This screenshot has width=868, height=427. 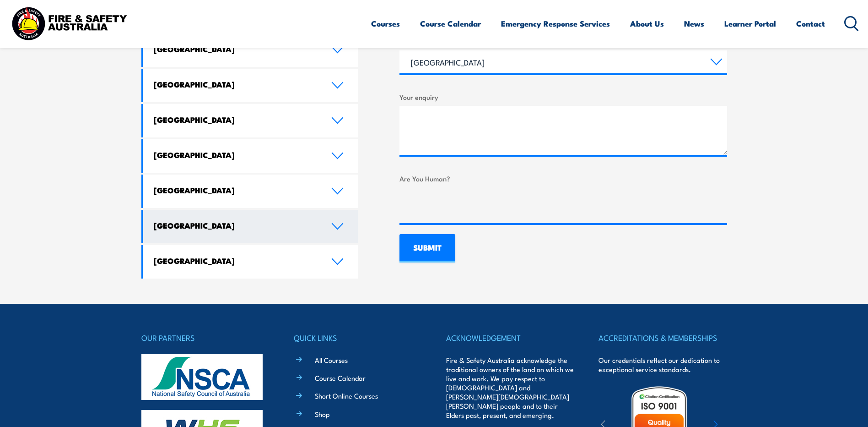 What do you see at coordinates (427, 248) in the screenshot?
I see `input: SUBMIT` at bounding box center [427, 248].